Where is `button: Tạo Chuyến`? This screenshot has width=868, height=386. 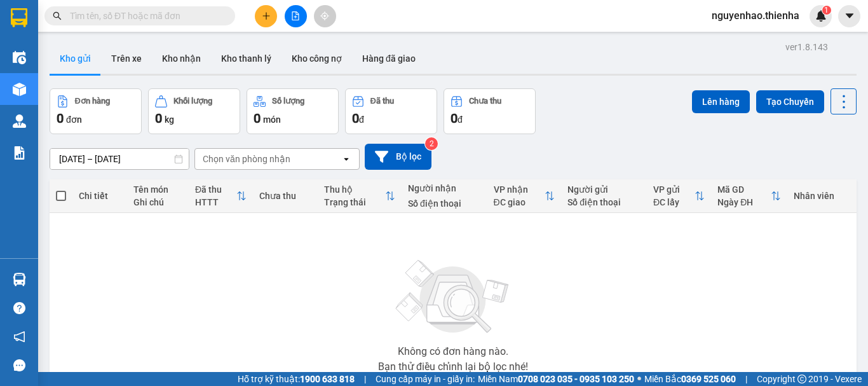 button: Tạo Chuyến is located at coordinates (790, 102).